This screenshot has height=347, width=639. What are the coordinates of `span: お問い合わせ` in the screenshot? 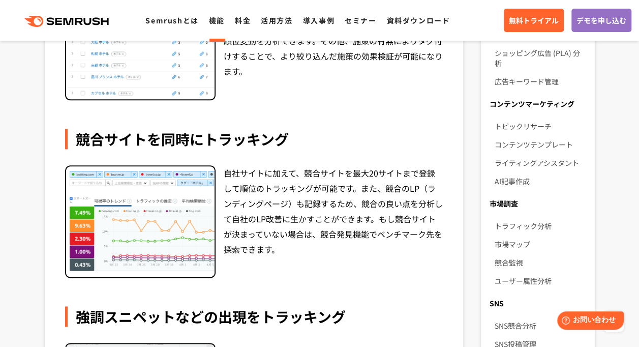 It's located at (46, 13).